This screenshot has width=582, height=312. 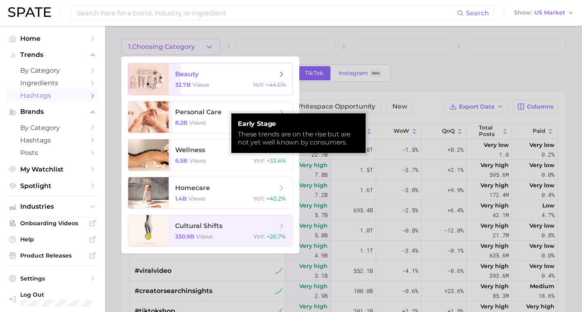 I want to click on span: Search, so click(x=477, y=13).